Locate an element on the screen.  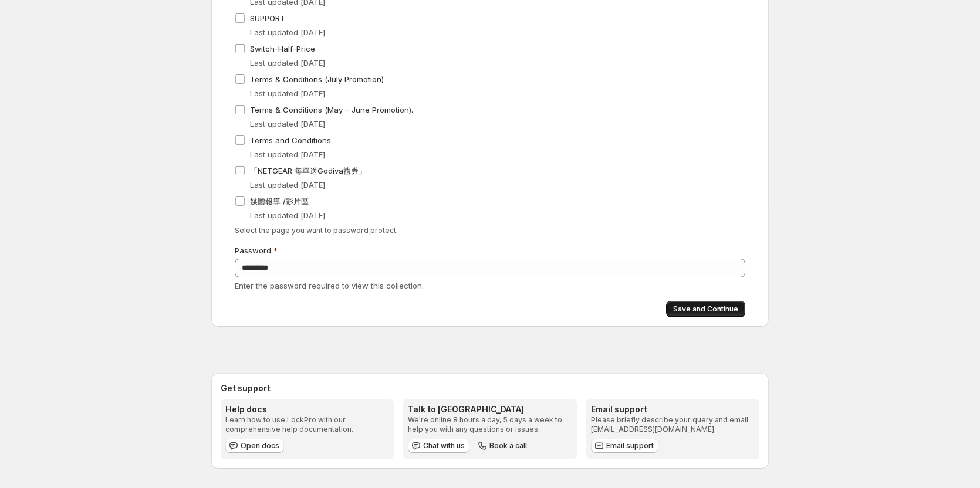
span: Open docs is located at coordinates (260, 446).